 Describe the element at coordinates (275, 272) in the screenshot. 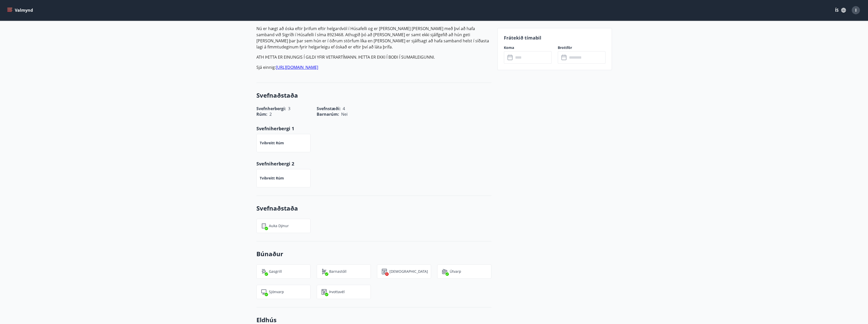

I see `p: Gasgrill` at that location.